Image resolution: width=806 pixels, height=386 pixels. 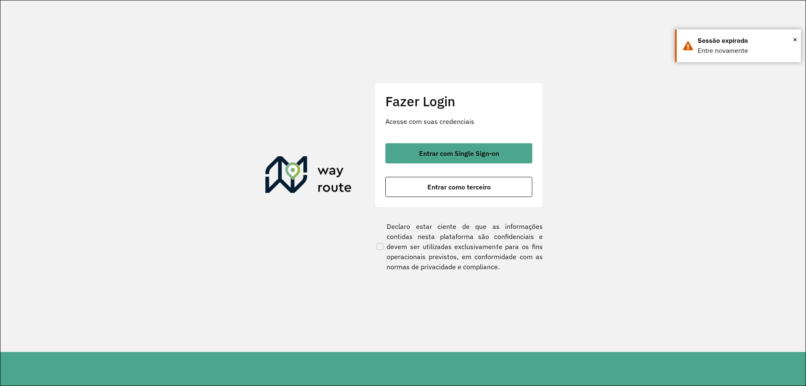 I want to click on div: Entre novamente, so click(x=746, y=51).